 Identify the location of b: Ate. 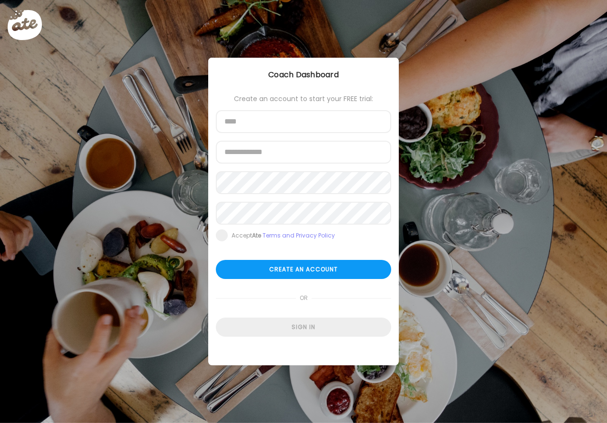
(256, 235).